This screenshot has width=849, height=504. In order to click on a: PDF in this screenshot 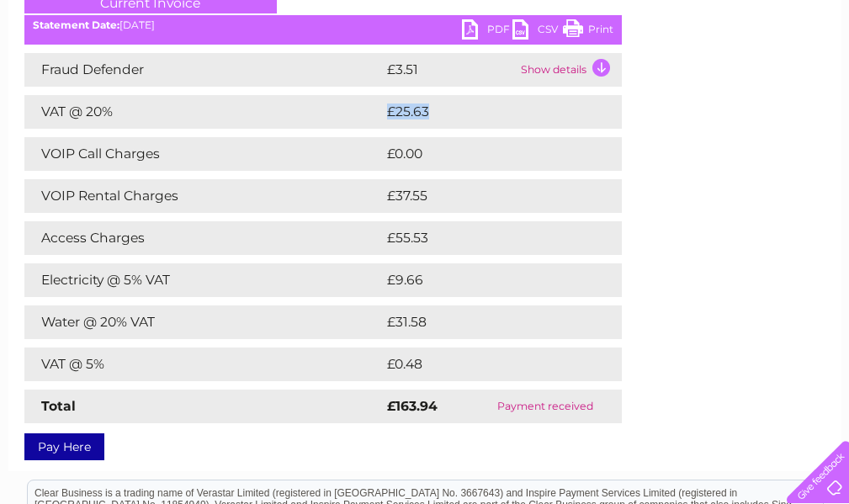, I will do `click(487, 31)`.